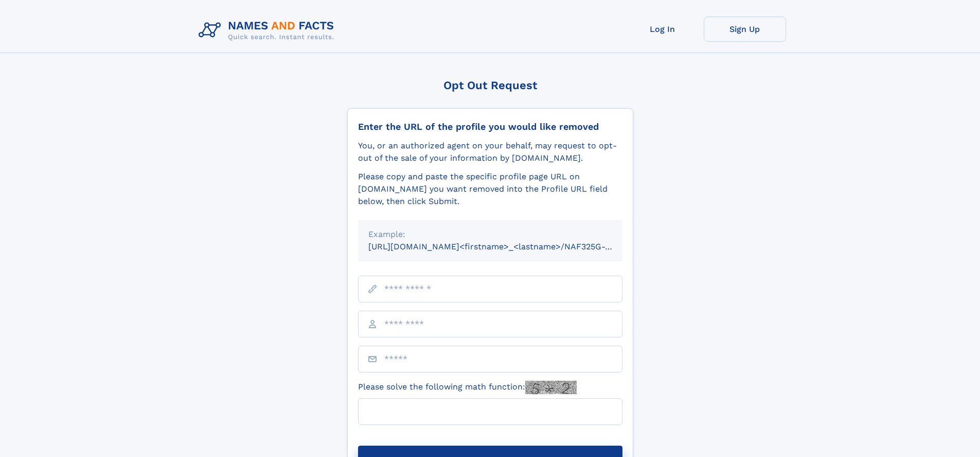 Image resolution: width=980 pixels, height=457 pixels. What do you see at coordinates (490, 85) in the screenshot?
I see `div: Opt Out Request` at bounding box center [490, 85].